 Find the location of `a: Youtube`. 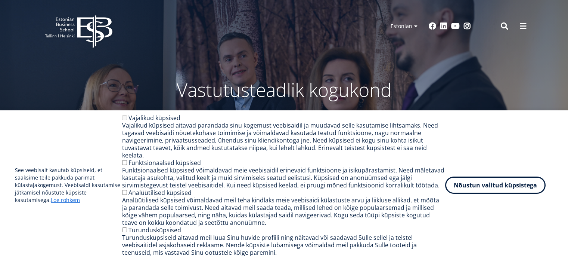

a: Youtube is located at coordinates (455, 26).